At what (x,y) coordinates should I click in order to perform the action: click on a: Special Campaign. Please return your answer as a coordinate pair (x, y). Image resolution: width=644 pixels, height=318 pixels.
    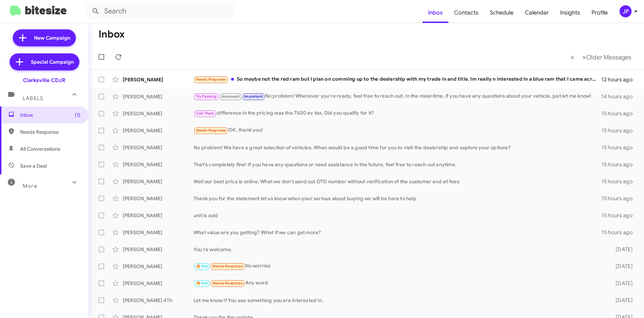
    Looking at the image, I should click on (44, 62).